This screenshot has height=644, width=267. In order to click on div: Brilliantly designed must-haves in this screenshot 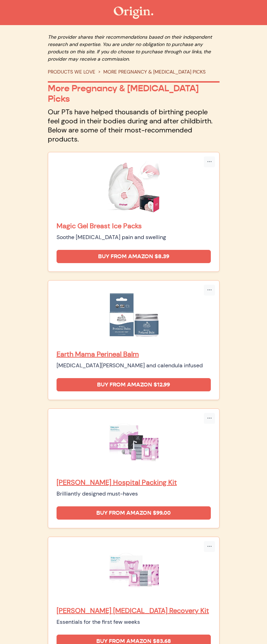, I will do `click(134, 494)`.